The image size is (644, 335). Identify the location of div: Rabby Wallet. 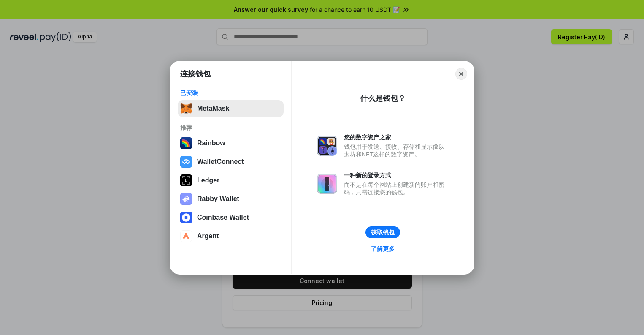
(218, 199).